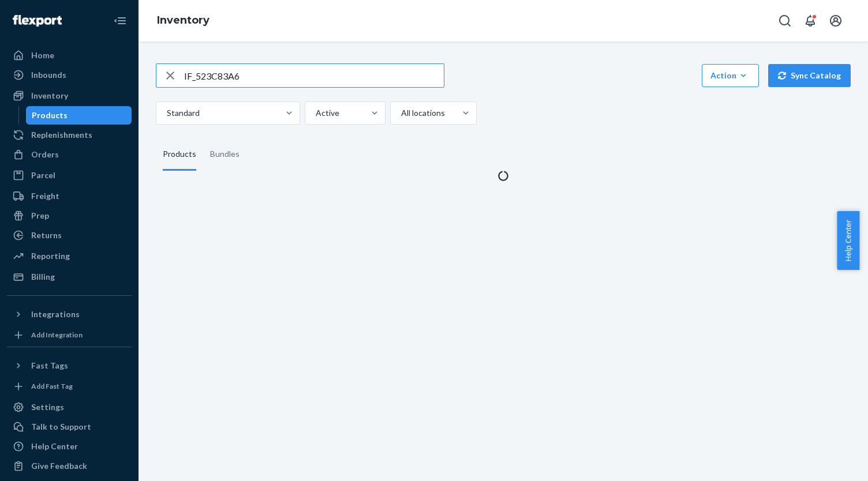 This screenshot has height=481, width=868. I want to click on a: Orders, so click(69, 155).